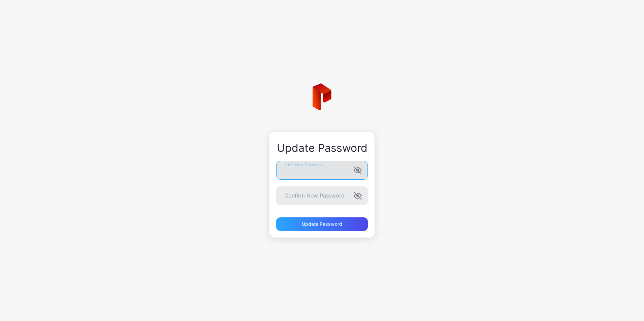  What do you see at coordinates (322, 170) in the screenshot?
I see `input: Enter New Password` at bounding box center [322, 170].